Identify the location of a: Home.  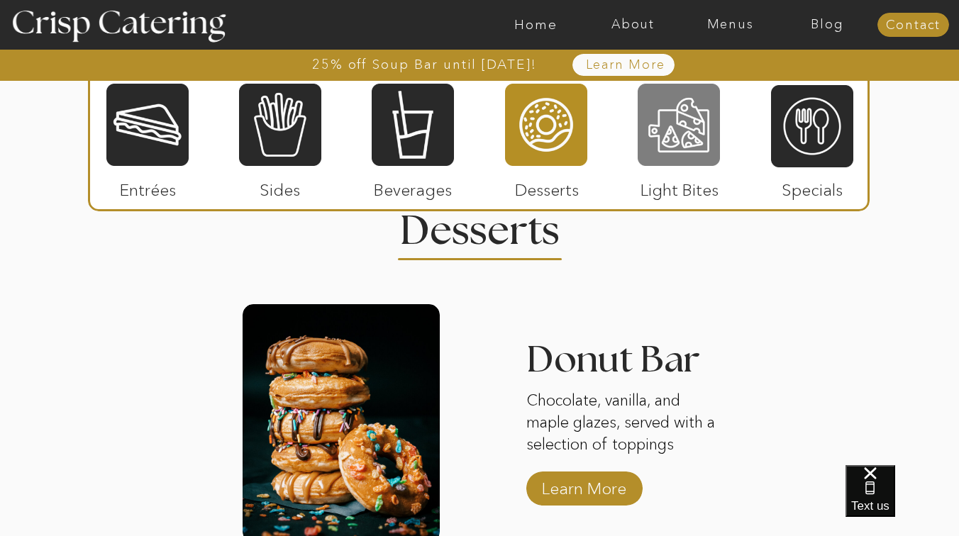
(535, 25).